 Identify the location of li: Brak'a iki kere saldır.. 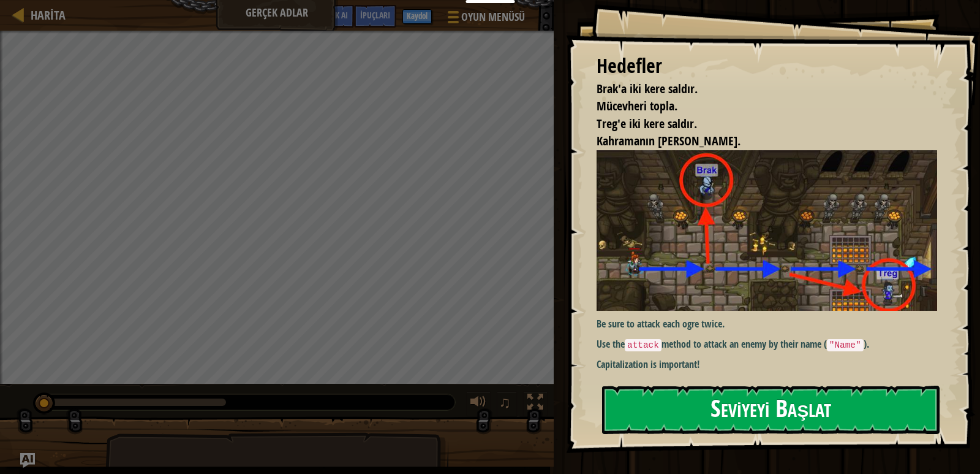
(758, 89).